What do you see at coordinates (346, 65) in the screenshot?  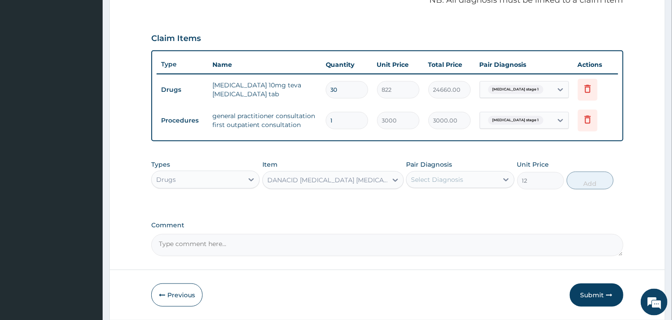 I see `th: Quantity` at bounding box center [346, 65].